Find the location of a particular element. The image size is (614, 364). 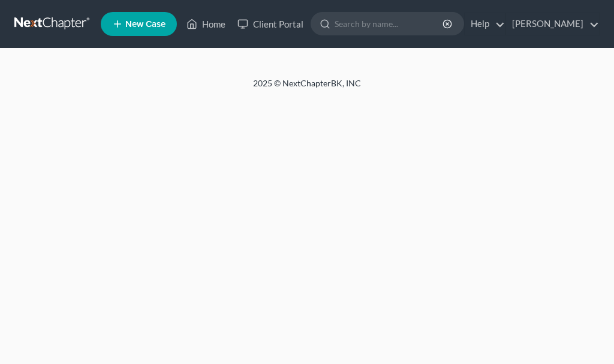

a: Client Portal is located at coordinates (270, 23).